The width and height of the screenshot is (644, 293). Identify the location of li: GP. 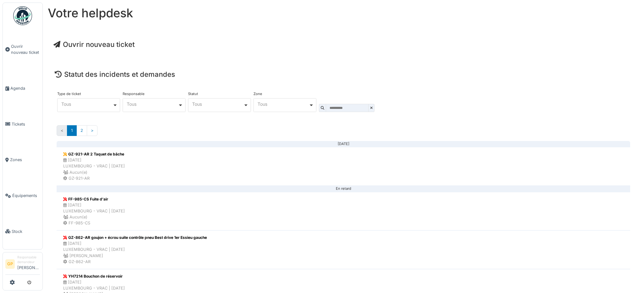
(10, 264).